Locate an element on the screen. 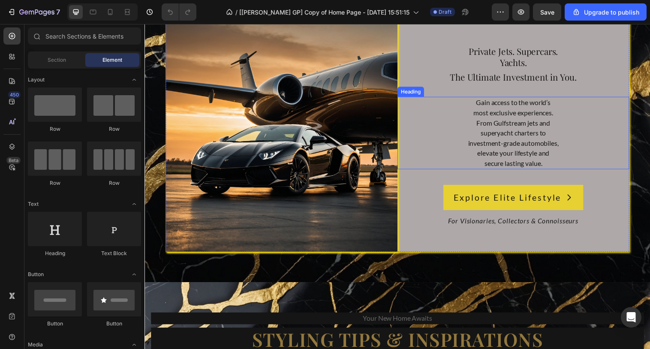 Image resolution: width=650 pixels, height=349 pixels. div: Text Block is located at coordinates (114, 253).